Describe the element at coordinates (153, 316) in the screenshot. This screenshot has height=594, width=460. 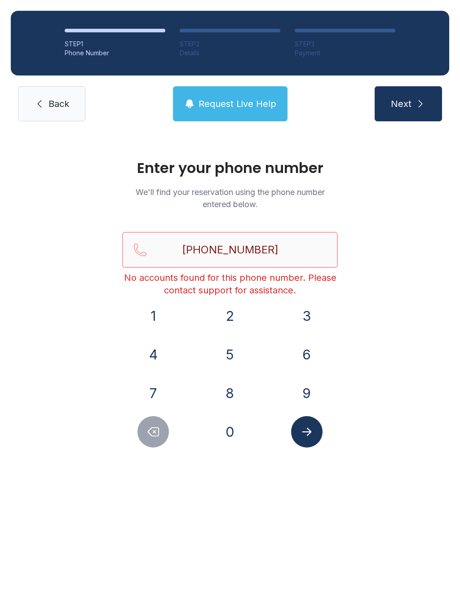
I see `button: 1` at that location.